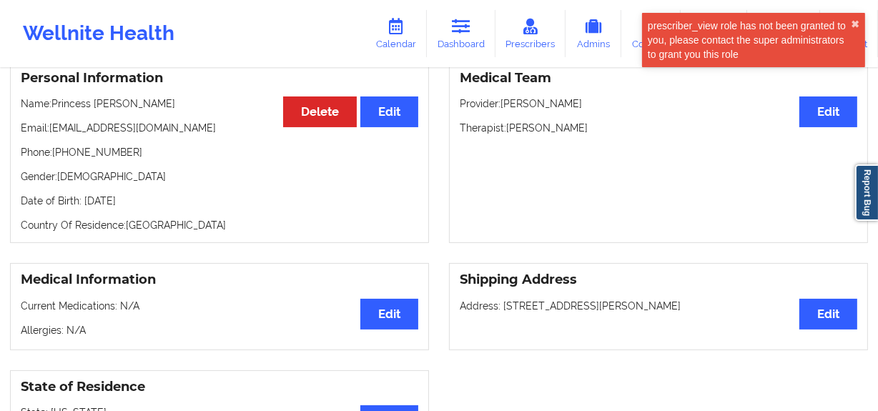  I want to click on a: Calendar, so click(396, 34).